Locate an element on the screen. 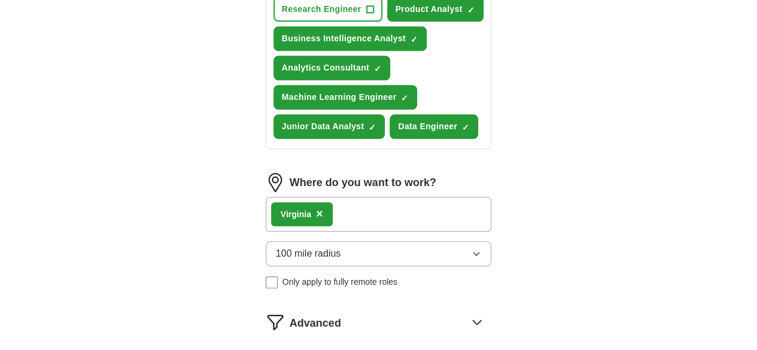 The width and height of the screenshot is (757, 350). span: Data Engineer is located at coordinates (427, 126).